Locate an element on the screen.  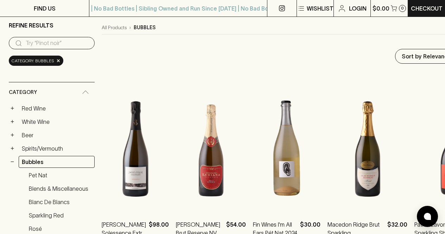
p: $0.00 is located at coordinates (381, 8).